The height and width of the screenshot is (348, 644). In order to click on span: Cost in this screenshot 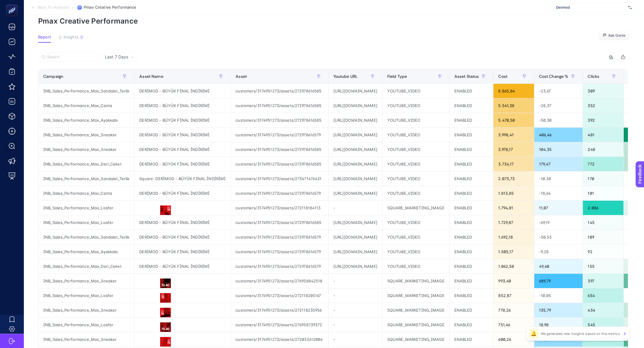, I will do `click(502, 76)`.